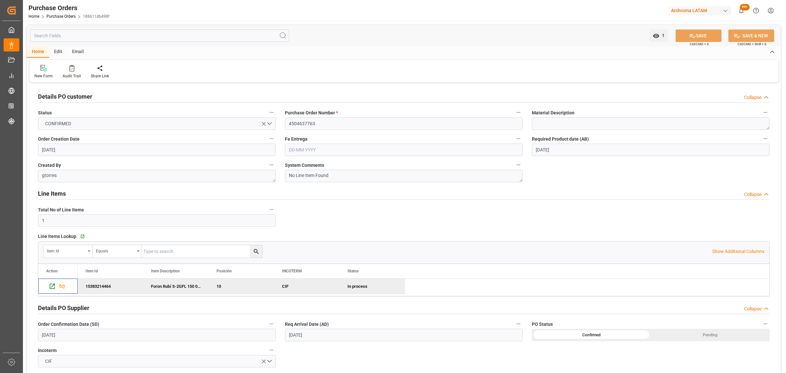 The width and height of the screenshot is (786, 373). Describe the element at coordinates (115, 250) in the screenshot. I see `div: Equals` at that location.